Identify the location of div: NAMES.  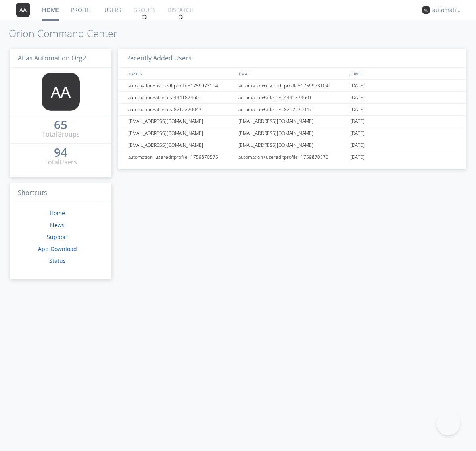
(180, 73).